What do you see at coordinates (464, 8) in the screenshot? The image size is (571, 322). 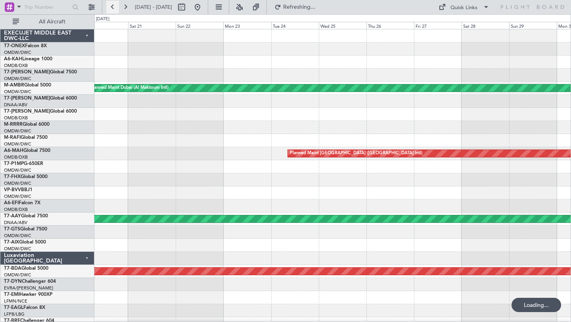 I see `div: Quick Links` at bounding box center [464, 8].